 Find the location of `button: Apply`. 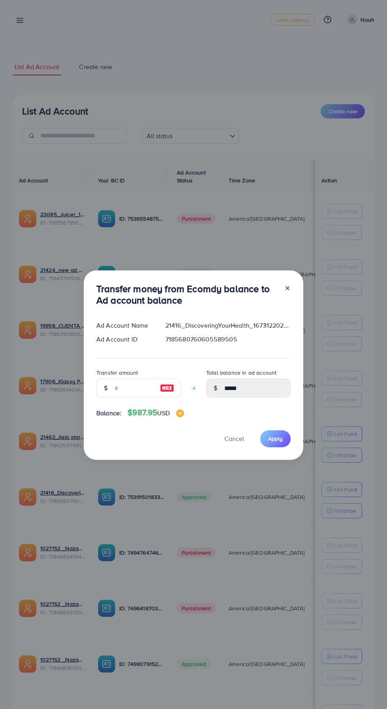

button: Apply is located at coordinates (275, 439).